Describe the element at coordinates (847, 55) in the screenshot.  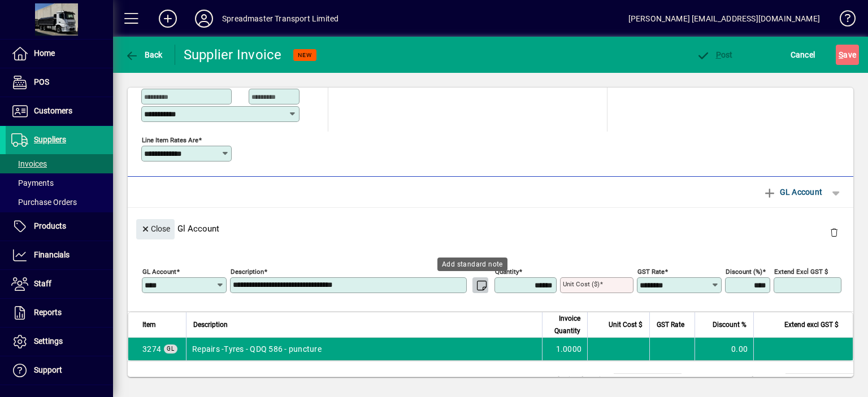
I see `span: ave` at that location.